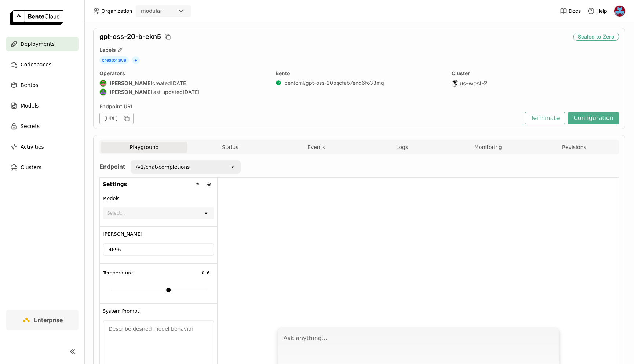 This screenshot has width=634, height=364. What do you see at coordinates (310, 106) in the screenshot?
I see `div: Endpoint URL` at bounding box center [310, 106].